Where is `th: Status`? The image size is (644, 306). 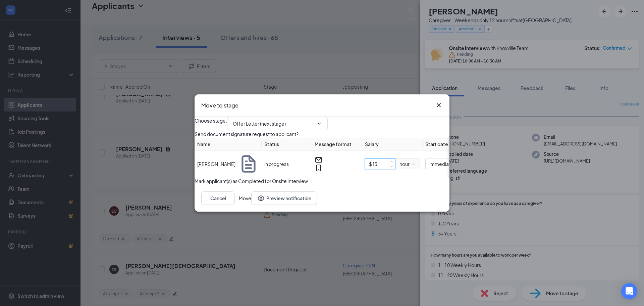 th: Status is located at coordinates (287, 144).